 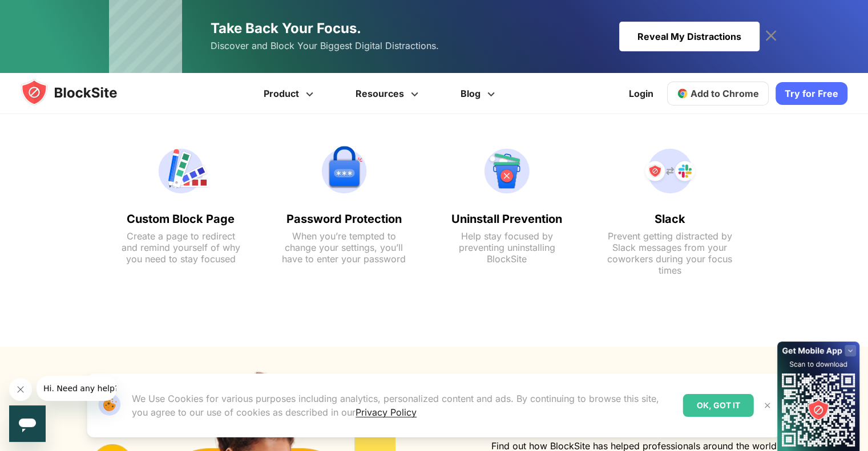 What do you see at coordinates (767, 405) in the screenshot?
I see `button: Close` at bounding box center [767, 405].